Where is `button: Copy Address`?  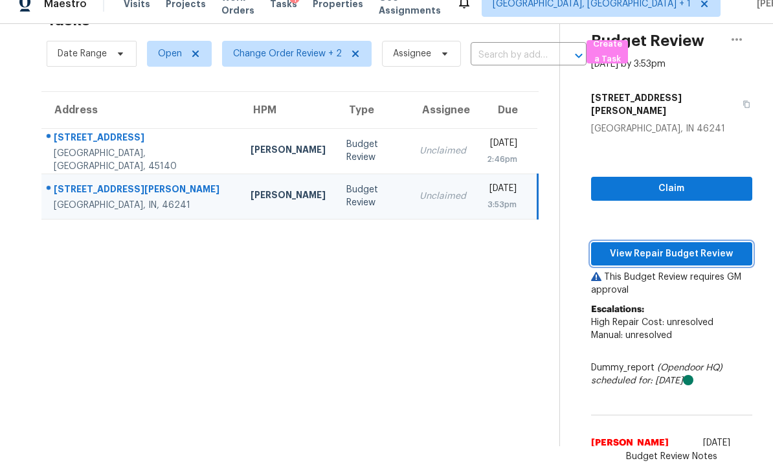 button: Copy Address is located at coordinates (743, 104).